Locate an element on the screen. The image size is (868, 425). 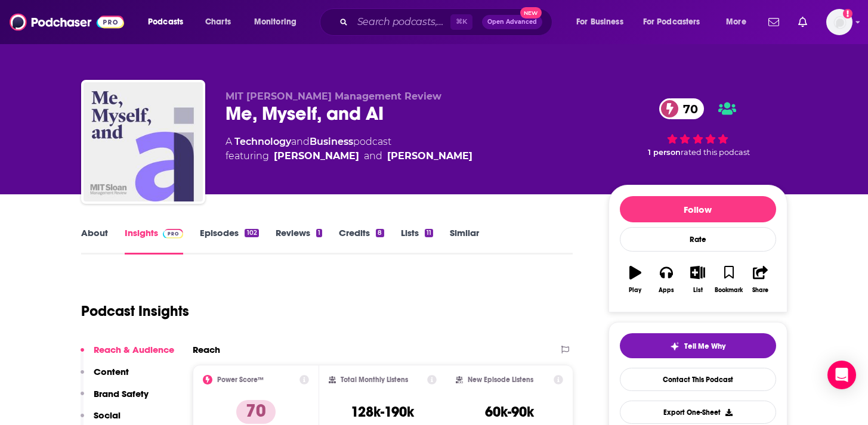
button: Export One-Sheet is located at coordinates (698, 412).